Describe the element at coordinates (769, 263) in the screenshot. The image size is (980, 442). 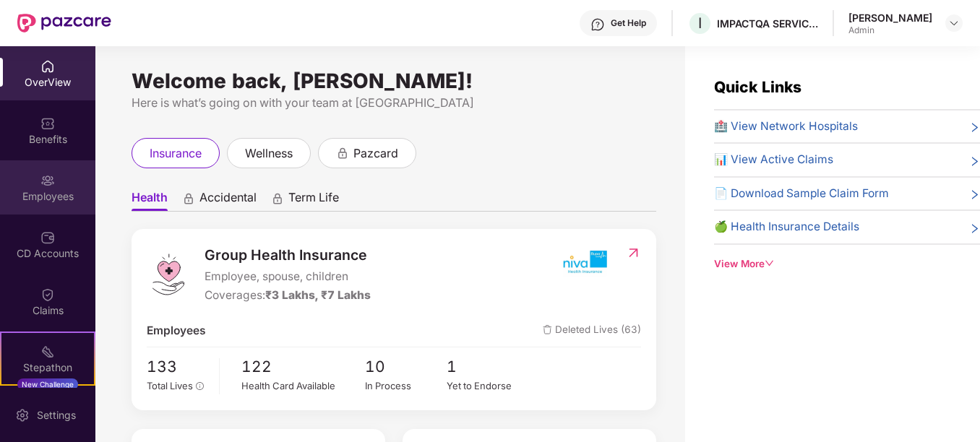
I see `span: down` at that location.